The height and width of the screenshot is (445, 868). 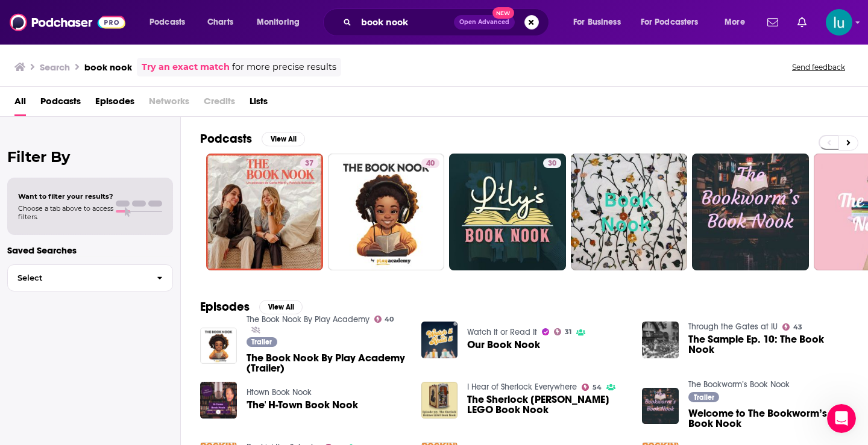 What do you see at coordinates (792, 327) in the screenshot?
I see `a: 43` at bounding box center [792, 327].